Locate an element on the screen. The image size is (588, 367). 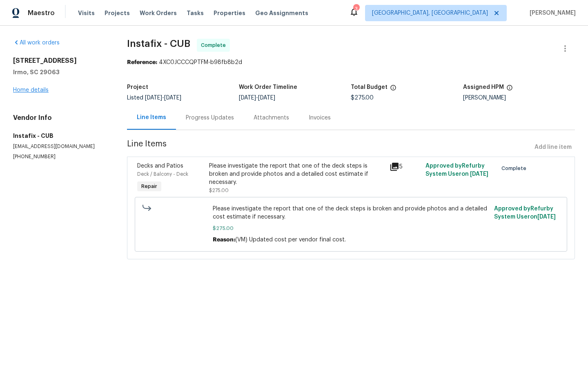
span: Projects is located at coordinates (117, 13).